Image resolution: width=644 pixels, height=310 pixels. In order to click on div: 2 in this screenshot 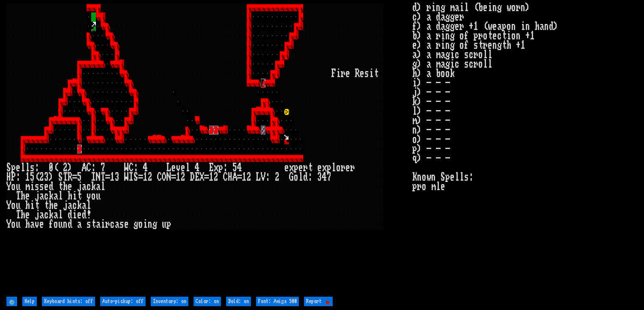, I will do `click(150, 177)`.